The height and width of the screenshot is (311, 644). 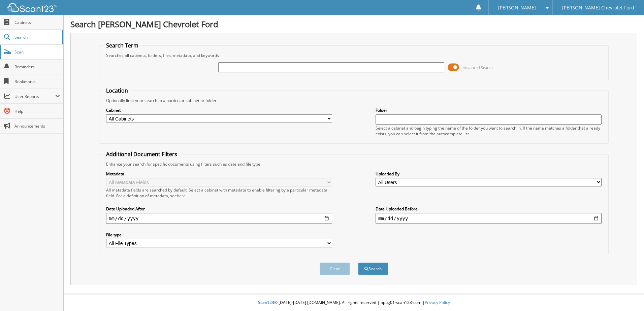 I want to click on input: end, so click(x=488, y=219).